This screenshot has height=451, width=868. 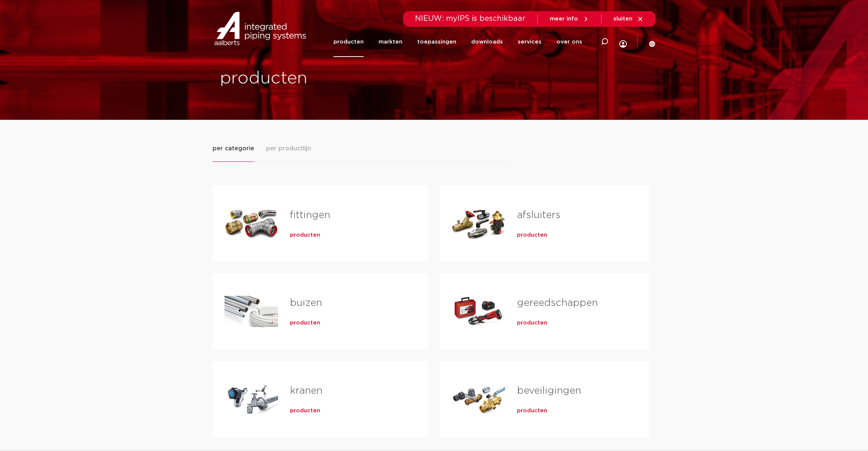 What do you see at coordinates (623, 19) in the screenshot?
I see `span: sluiten` at bounding box center [623, 19].